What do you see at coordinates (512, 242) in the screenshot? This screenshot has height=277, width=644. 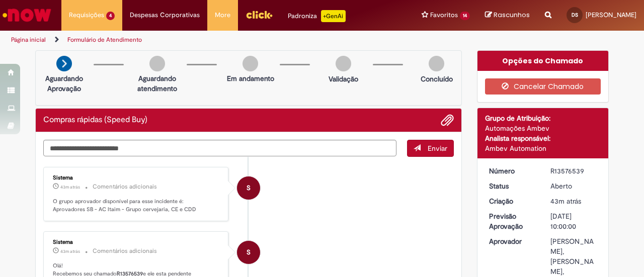 I see `dt: Aprovador` at bounding box center [512, 242].